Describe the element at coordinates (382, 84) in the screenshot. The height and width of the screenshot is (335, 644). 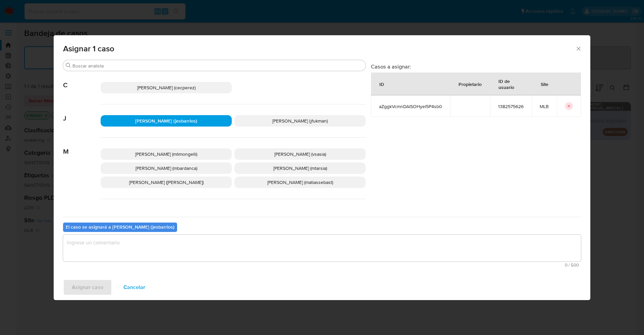
I see `div: ID` at that location.